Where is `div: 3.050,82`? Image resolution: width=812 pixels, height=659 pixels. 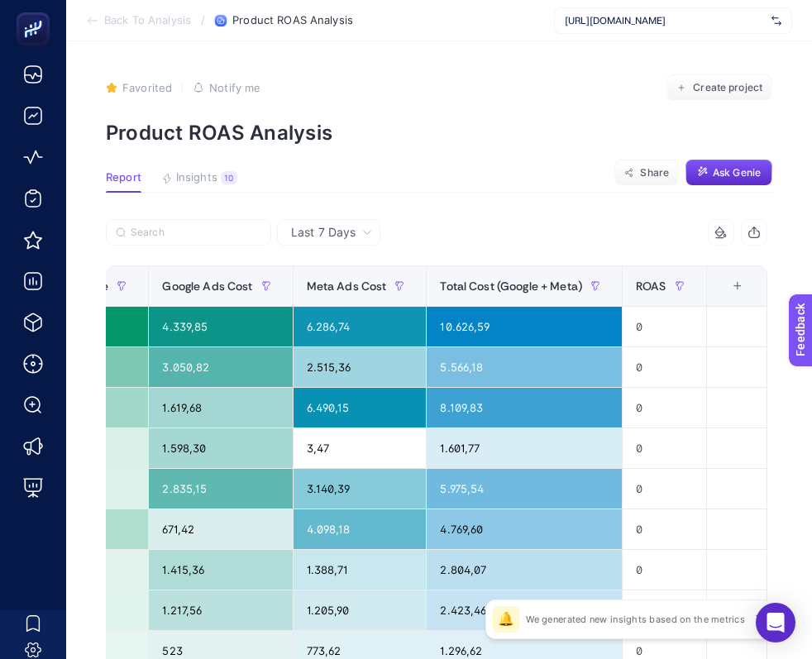
div: 3.050,82 is located at coordinates (220, 367).